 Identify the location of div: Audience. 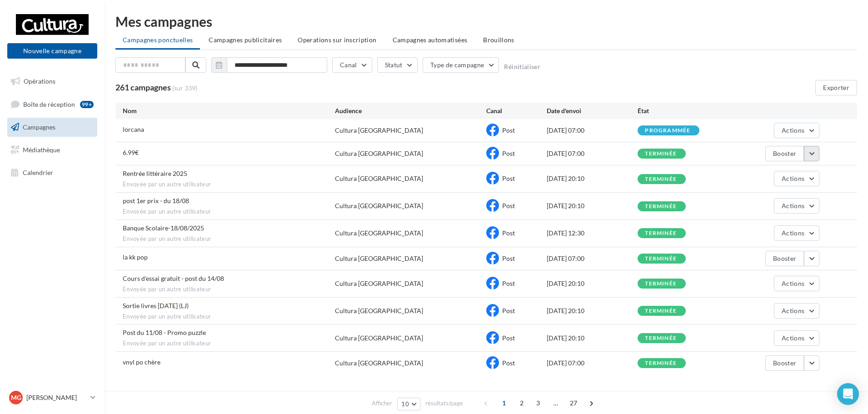
(410, 111).